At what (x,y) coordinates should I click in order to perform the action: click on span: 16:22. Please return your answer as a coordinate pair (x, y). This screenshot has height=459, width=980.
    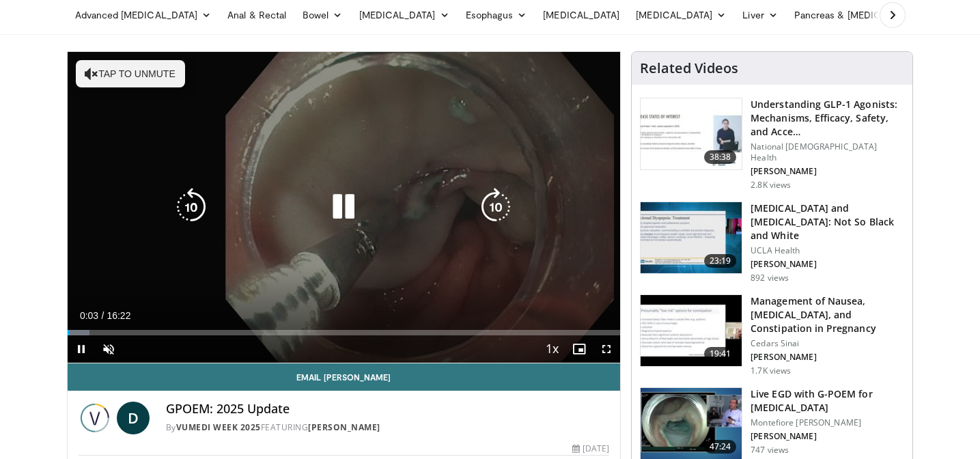
    Looking at the image, I should click on (118, 315).